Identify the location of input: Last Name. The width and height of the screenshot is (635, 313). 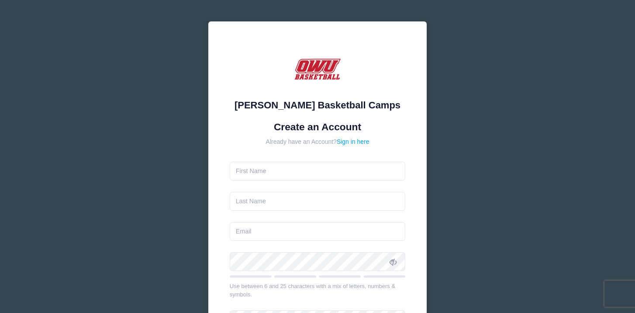
(318, 201).